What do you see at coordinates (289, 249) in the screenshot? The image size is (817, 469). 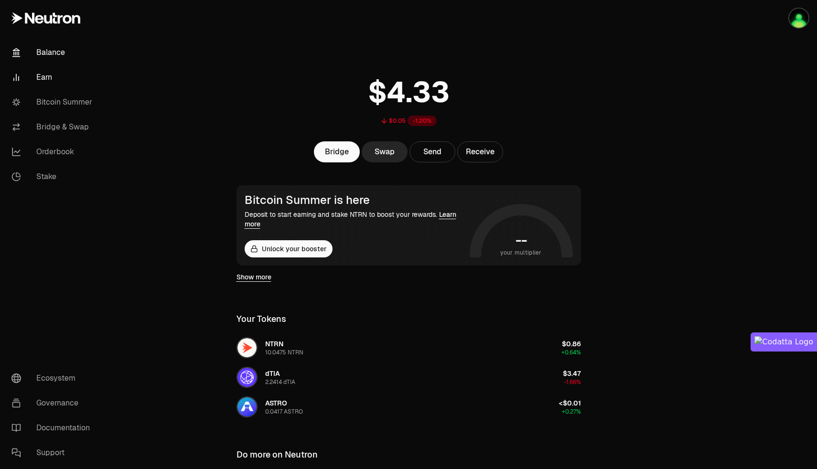 I see `button: Unlock your booster` at bounding box center [289, 249].